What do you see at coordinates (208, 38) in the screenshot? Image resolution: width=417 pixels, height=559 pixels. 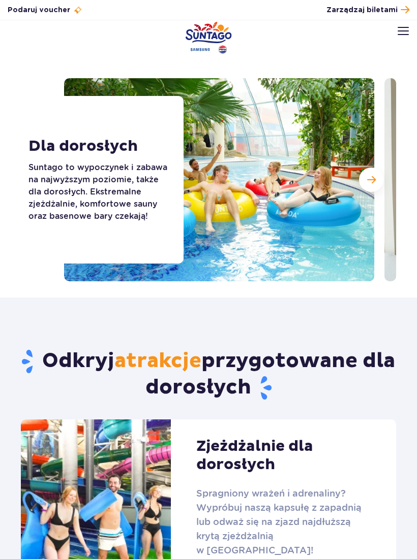 I see `a: Park of Poland` at bounding box center [208, 38].